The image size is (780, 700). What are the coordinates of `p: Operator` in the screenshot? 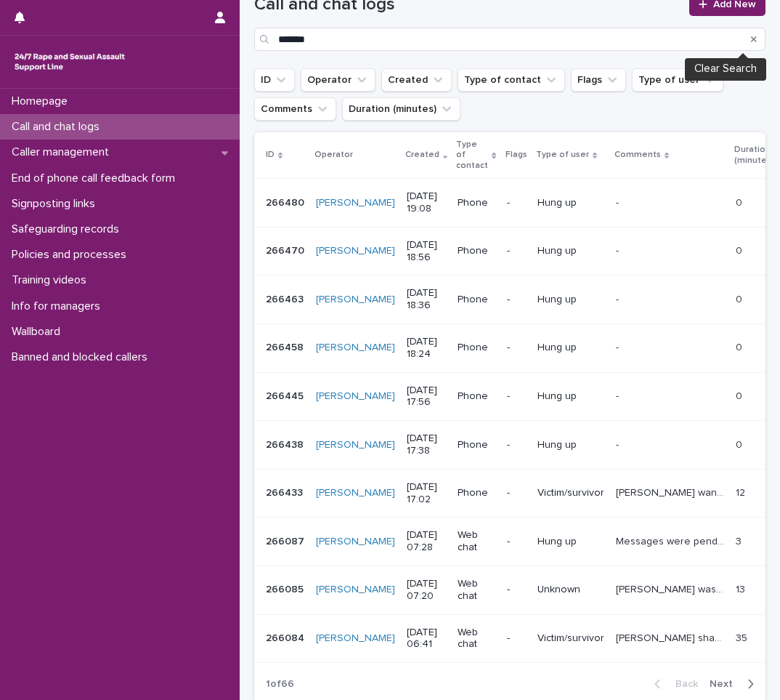 It's located at (334, 155).